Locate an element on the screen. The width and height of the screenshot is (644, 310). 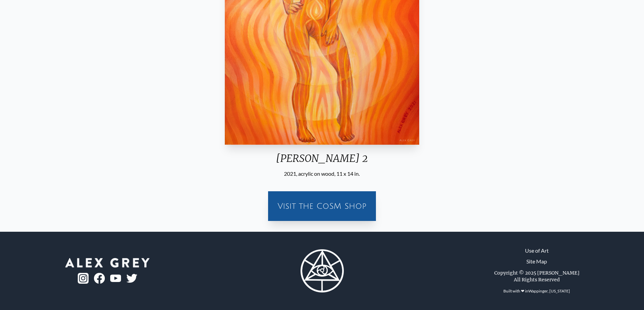
div: 2021, acrylic on wood, 11 x 14 in. is located at coordinates (322, 174).